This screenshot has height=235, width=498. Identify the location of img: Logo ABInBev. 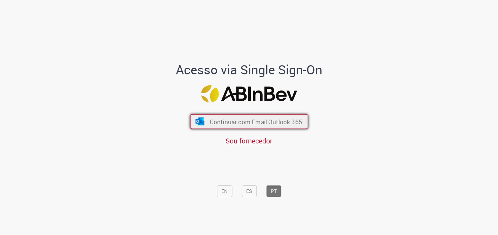
(249, 93).